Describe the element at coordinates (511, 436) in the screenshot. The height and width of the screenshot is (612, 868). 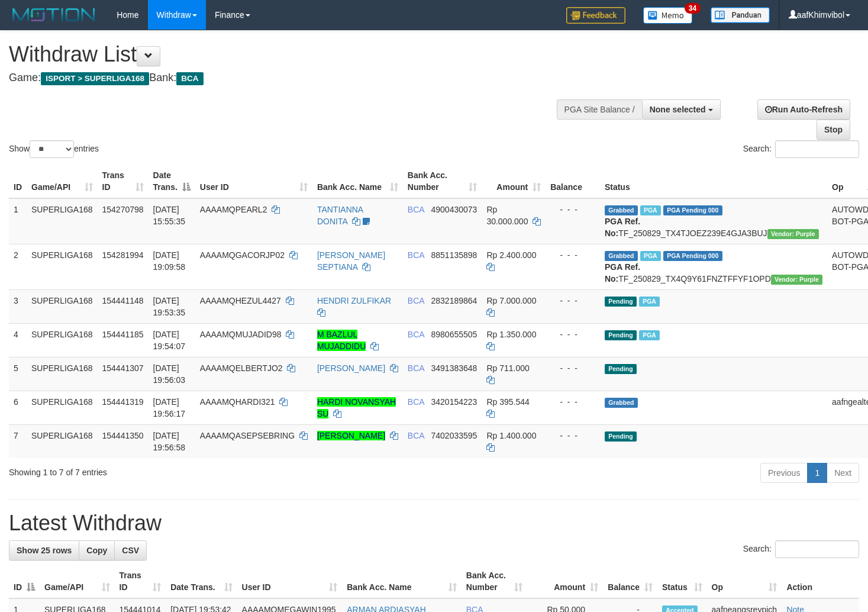
I see `span: Rp 1.400.000` at that location.